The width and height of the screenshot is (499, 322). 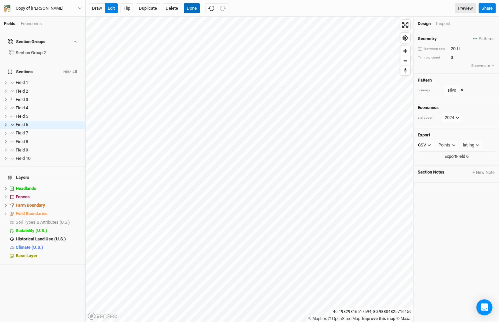 I want to click on div: between row, so click(x=432, y=49).